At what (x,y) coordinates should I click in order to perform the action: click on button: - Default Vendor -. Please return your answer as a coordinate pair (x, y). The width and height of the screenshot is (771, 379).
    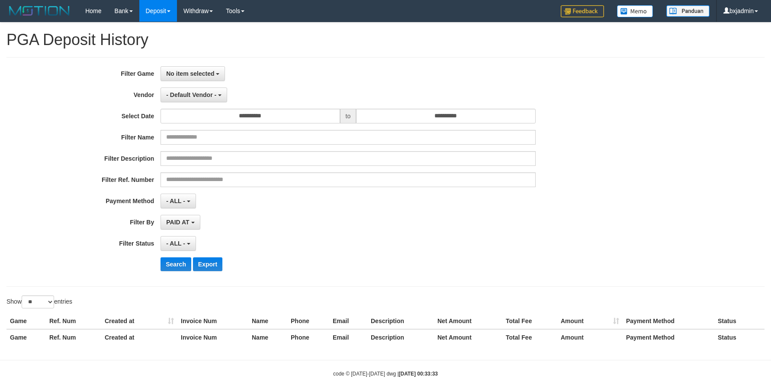
    Looking at the image, I should click on (194, 95).